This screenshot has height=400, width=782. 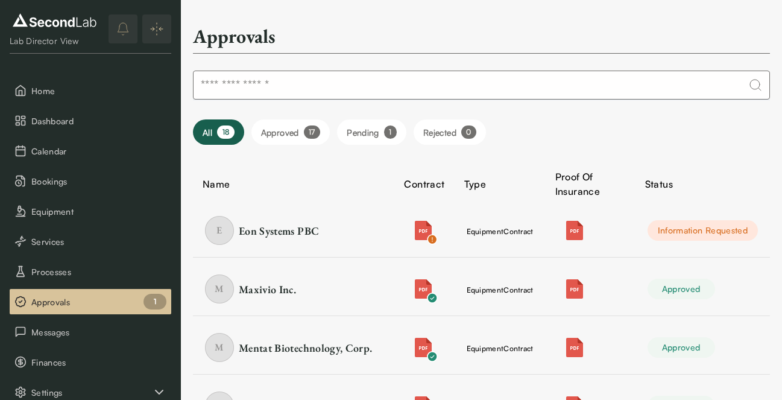 What do you see at coordinates (294, 289) in the screenshot?
I see `a: item Maxivio Inc.` at bounding box center [294, 289].